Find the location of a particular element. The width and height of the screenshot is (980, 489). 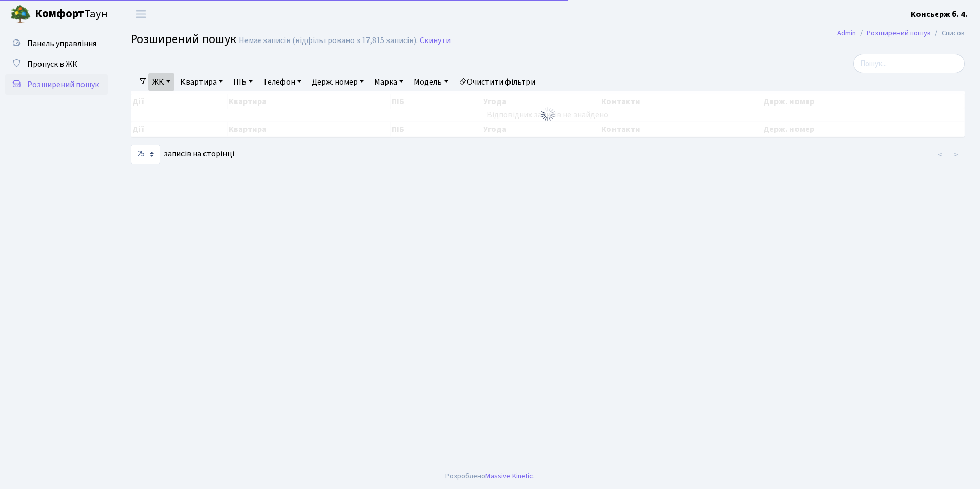

b: Консьєрж б. 4. is located at coordinates (939, 15).